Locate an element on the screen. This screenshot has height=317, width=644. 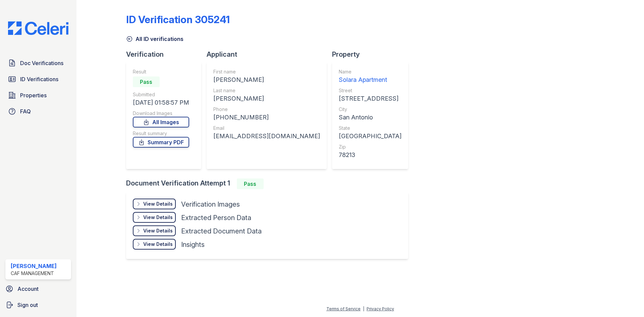
a: Terms of Service is located at coordinates (343, 309).